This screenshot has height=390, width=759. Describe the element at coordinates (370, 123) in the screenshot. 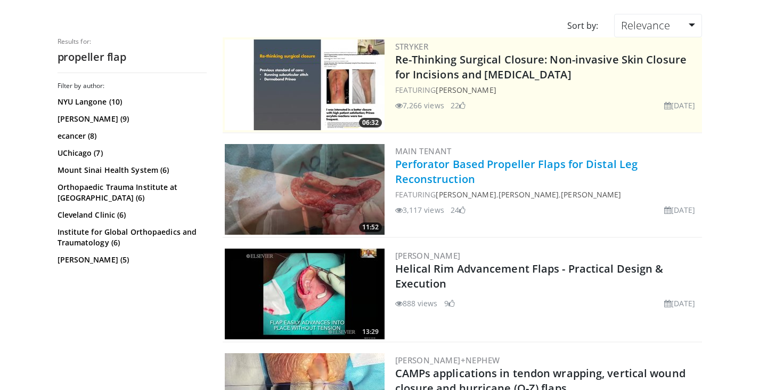

I see `span: 06:32` at that location.